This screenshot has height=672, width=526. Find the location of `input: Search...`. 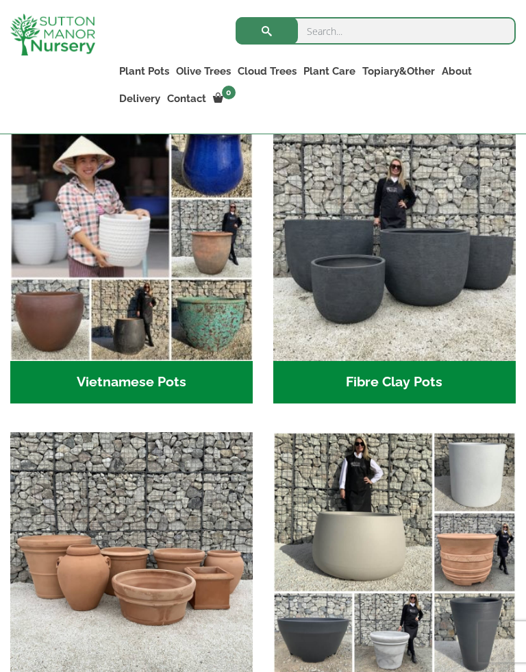

input: Search... is located at coordinates (375, 31).